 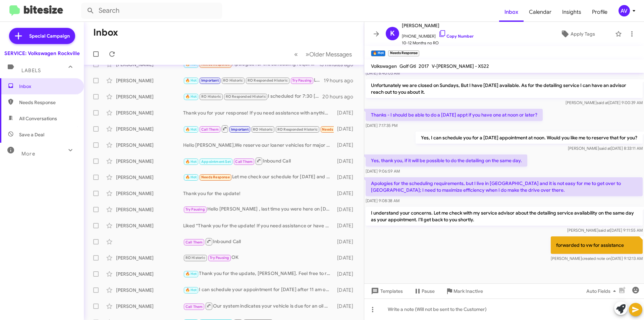 What do you see at coordinates (258, 194) in the screenshot?
I see `div: Thank you for the update!` at bounding box center [258, 194].